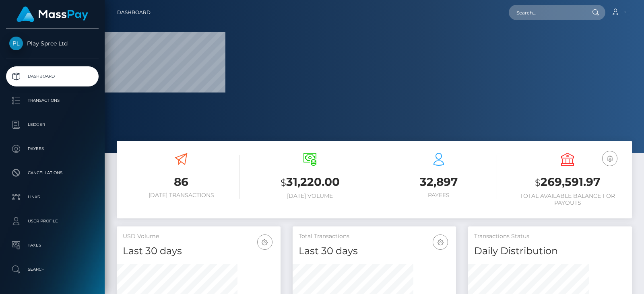 The height and width of the screenshot is (294, 644). Describe the element at coordinates (52, 77) in the screenshot. I see `p: Dashboard` at that location.